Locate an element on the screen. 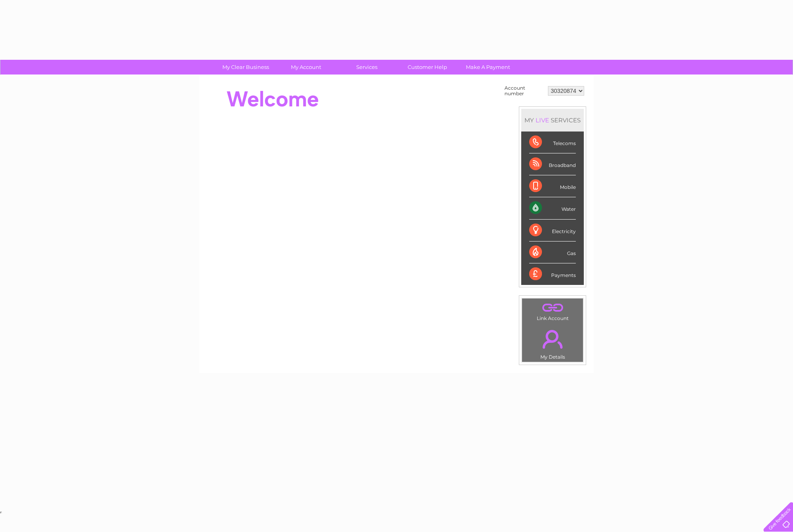 The image size is (793, 532). td: My Details is located at coordinates (552, 343).